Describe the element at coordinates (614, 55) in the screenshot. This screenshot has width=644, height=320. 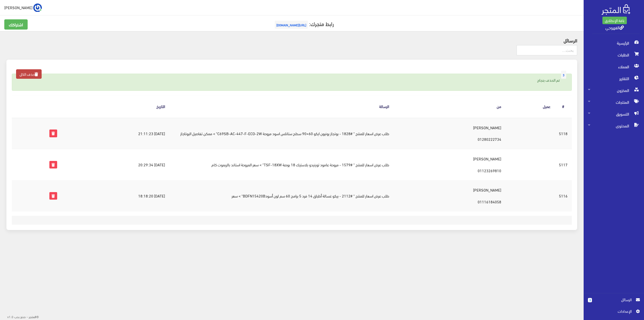
I see `a: الطلبات` at that location.